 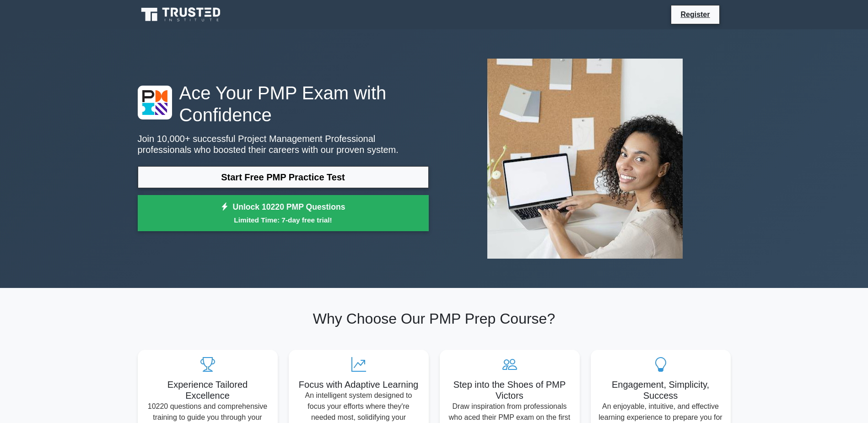 I want to click on p: Join 10,000+ successful Project Management Professional professionals who boosted their careers w..., so click(x=283, y=144).